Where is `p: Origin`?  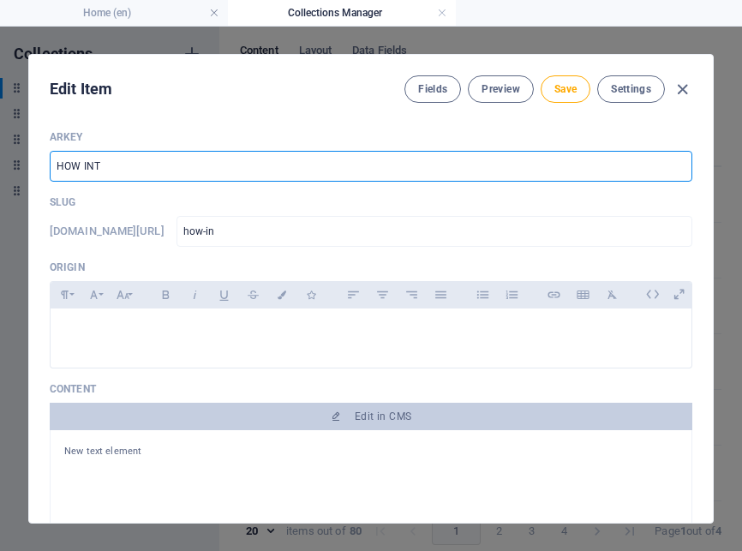 p: Origin is located at coordinates (371, 267).